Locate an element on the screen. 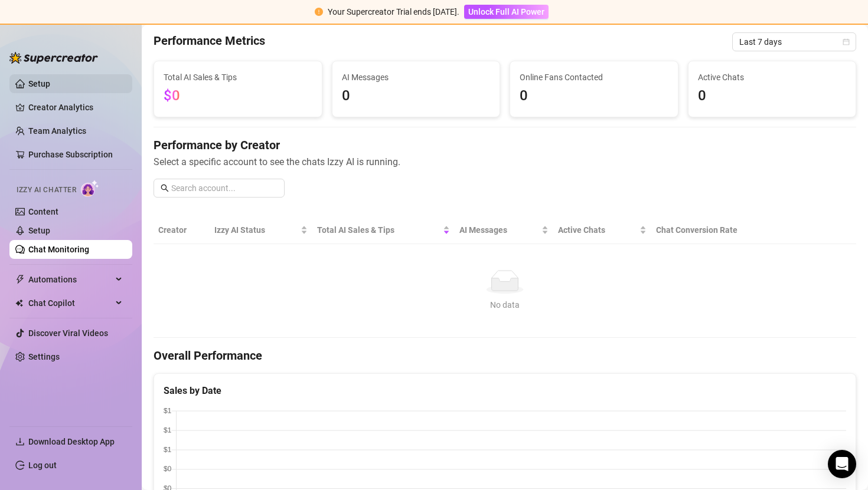 The width and height of the screenshot is (868, 490). span: Automations is located at coordinates (70, 280).